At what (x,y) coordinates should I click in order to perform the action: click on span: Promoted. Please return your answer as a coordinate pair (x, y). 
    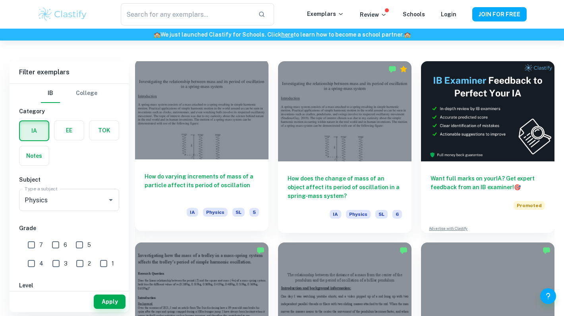
    Looking at the image, I should click on (529, 205).